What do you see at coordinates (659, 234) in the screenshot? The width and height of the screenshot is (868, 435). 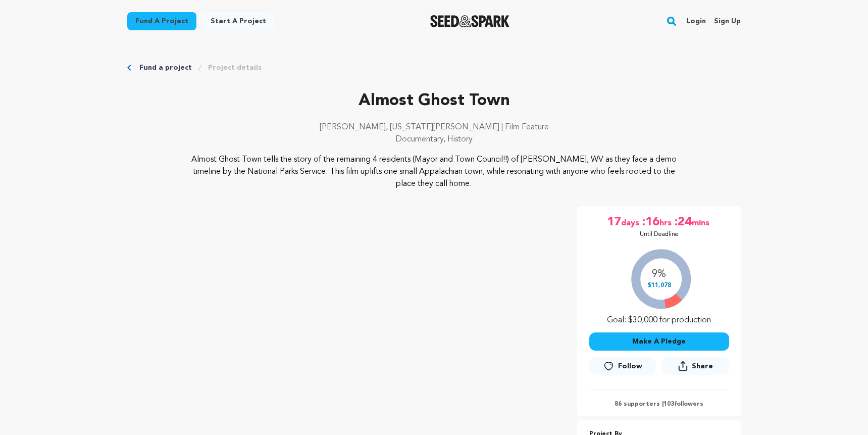 I see `p: Until Deadline` at bounding box center [659, 234].